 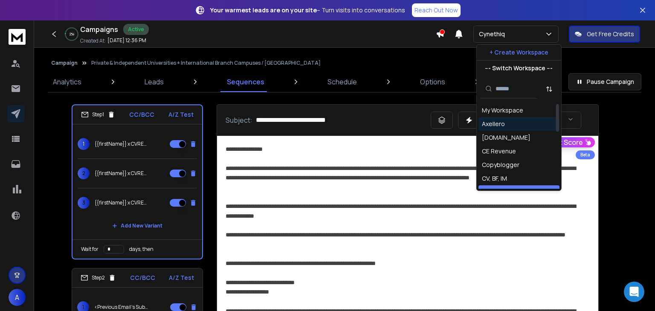 What do you see at coordinates (67, 82) in the screenshot?
I see `a: Analytics` at bounding box center [67, 82].